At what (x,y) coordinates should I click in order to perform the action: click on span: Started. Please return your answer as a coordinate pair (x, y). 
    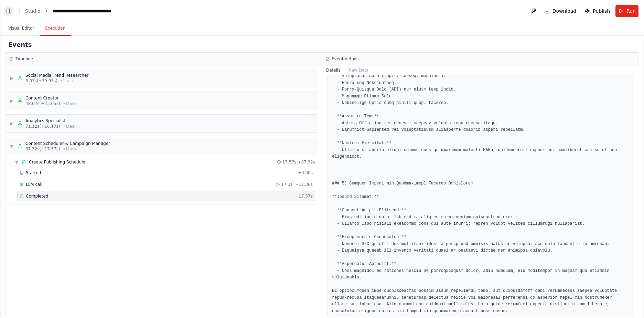
    Looking at the image, I should click on (33, 173).